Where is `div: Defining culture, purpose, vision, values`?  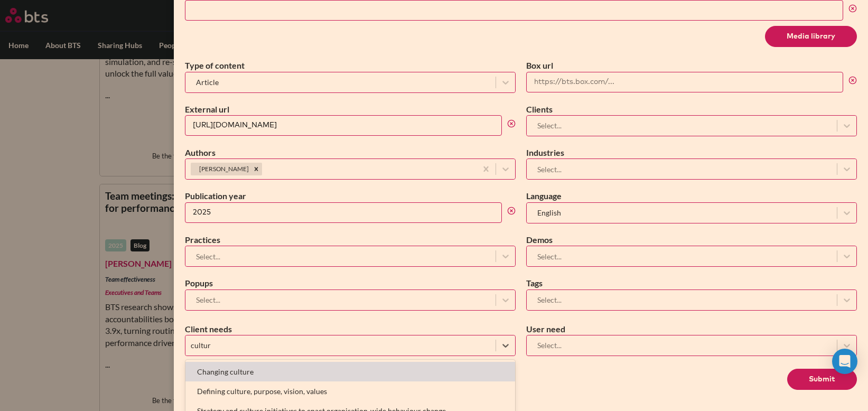 div: Defining culture, purpose, vision, values is located at coordinates (350, 391).